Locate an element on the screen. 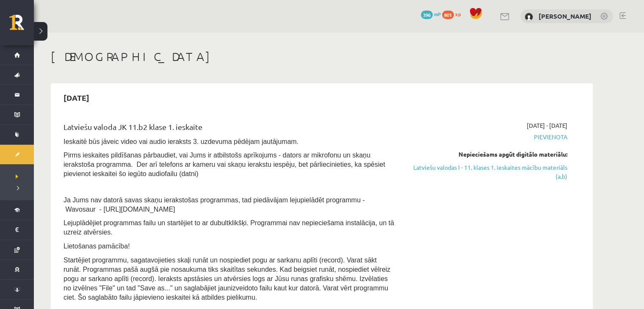 Image resolution: width=644 pixels, height=309 pixels. span: Ieskaitē būs jāveic video vai audio ieraksts 3. uzdevuma pēdējam jautājumam. is located at coordinates (181, 142).